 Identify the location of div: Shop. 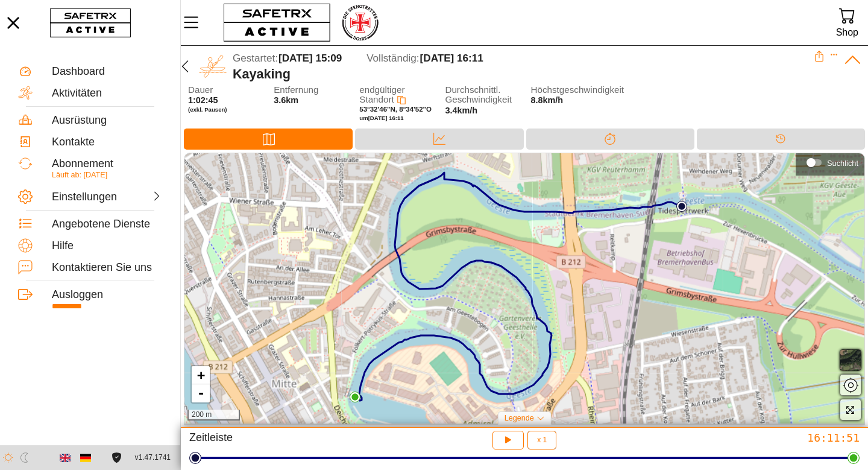
(847, 32).